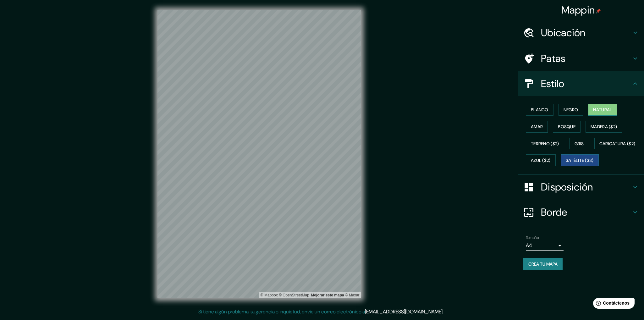 The height and width of the screenshot is (320, 644). What do you see at coordinates (294, 295) in the screenshot?
I see `font: © OpenStreetMap` at bounding box center [294, 295].